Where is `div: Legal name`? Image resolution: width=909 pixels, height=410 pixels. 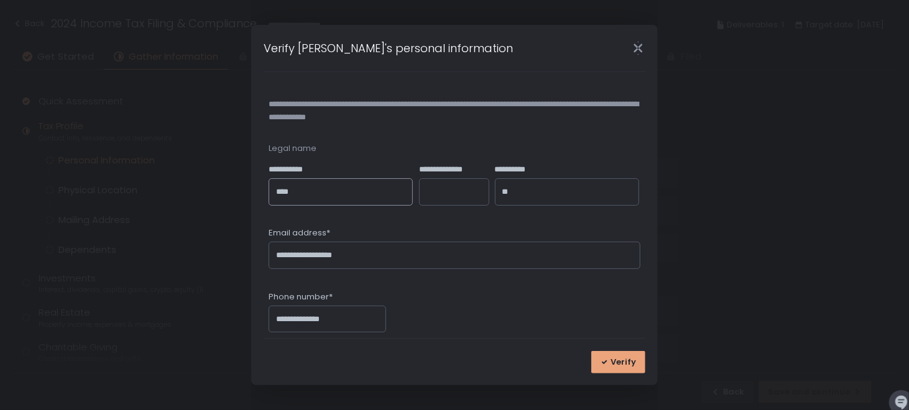 div: Legal name is located at coordinates (454, 149).